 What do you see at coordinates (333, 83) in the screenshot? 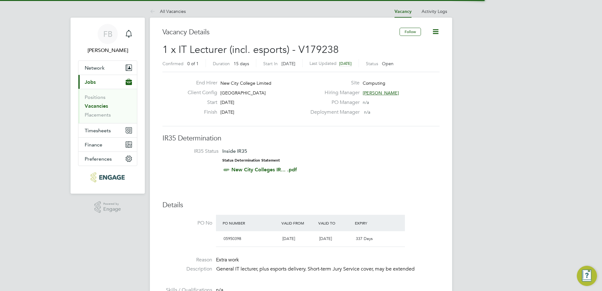
I see `label: Site` at bounding box center [333, 83].